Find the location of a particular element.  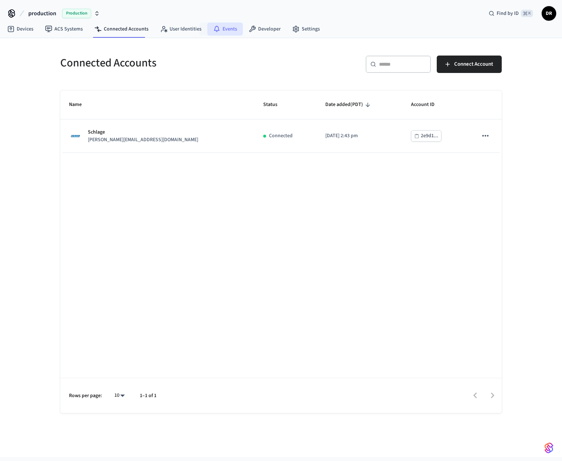

img: SeamLogoGradient.69752ec5.svg is located at coordinates (549, 448).